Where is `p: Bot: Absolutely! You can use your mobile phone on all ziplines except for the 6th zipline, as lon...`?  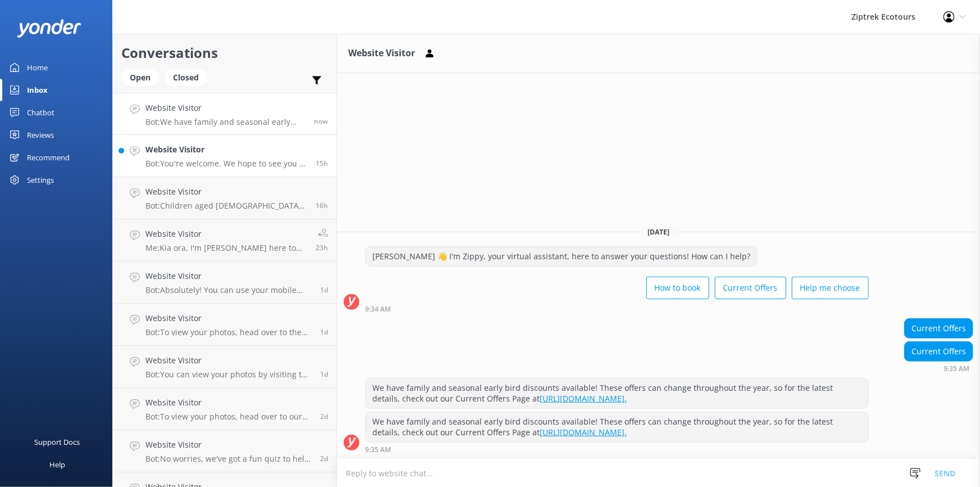
p: Bot: Absolutely! You can use your mobile phone on all ziplines except for the 6th zipline, as lon... is located at coordinates (228, 290).